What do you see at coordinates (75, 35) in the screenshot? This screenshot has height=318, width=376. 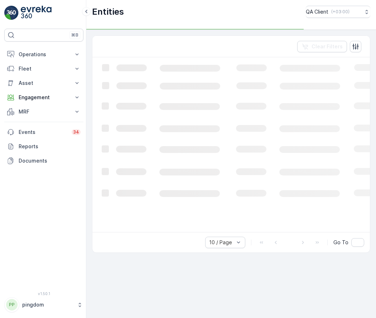 I see `p: ⌘B` at bounding box center [75, 35].